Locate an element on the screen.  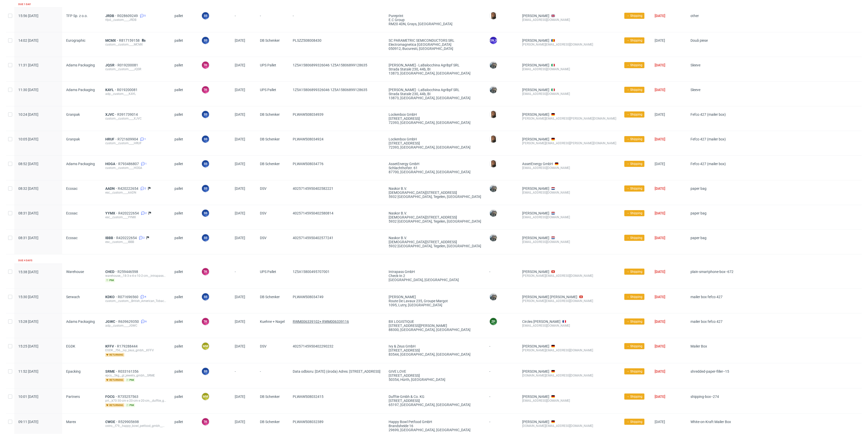
div: custom__custom____HRUF is located at coordinates (136, 143).